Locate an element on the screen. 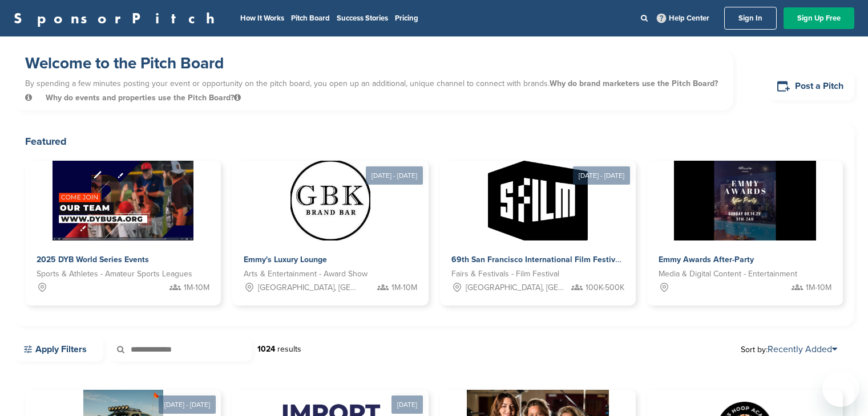 Image resolution: width=868 pixels, height=416 pixels. span: 100K-500K is located at coordinates (605, 288).